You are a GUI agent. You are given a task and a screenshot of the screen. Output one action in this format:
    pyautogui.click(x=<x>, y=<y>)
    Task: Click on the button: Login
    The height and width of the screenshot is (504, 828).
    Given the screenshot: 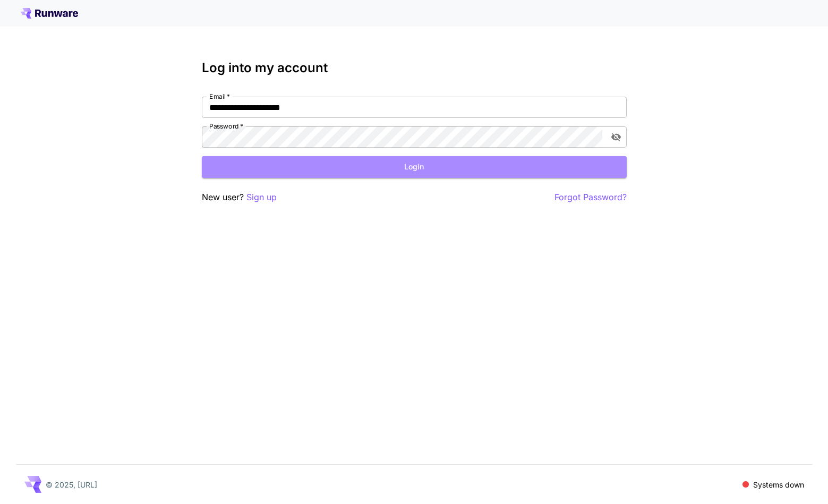 What is the action you would take?
    pyautogui.click(x=414, y=167)
    